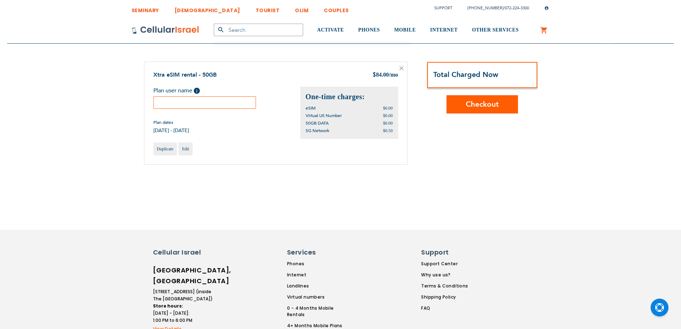 The height and width of the screenshot is (329, 681). Describe the element at coordinates (302, 8) in the screenshot. I see `a: OLIM` at that location.